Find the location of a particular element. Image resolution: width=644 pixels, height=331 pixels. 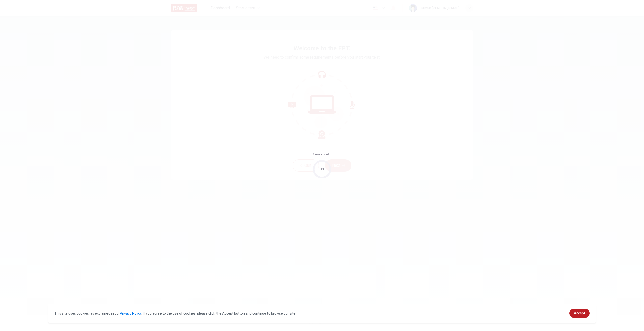

span: Please wait... is located at coordinates (322, 155).